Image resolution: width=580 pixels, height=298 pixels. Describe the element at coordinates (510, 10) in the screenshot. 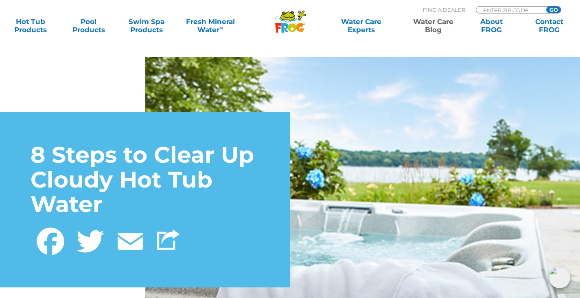

I see `input: Zip Code Form` at that location.